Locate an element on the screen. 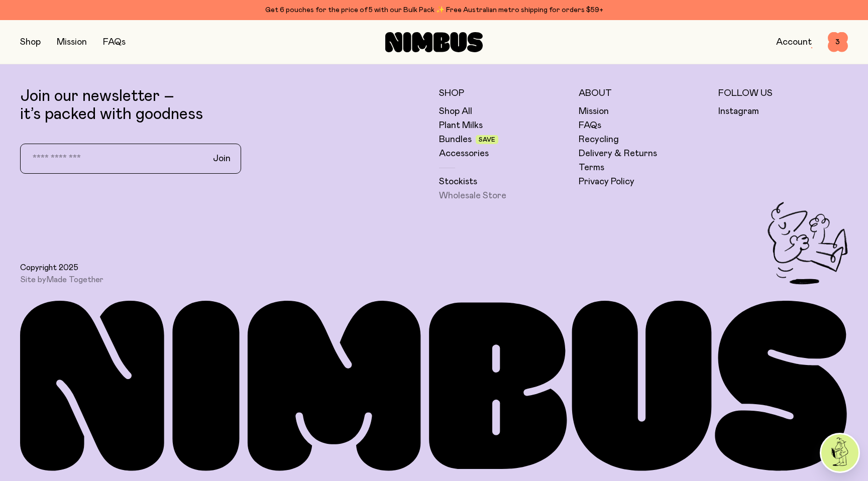 Image resolution: width=868 pixels, height=481 pixels. img: agent is located at coordinates (839, 453).